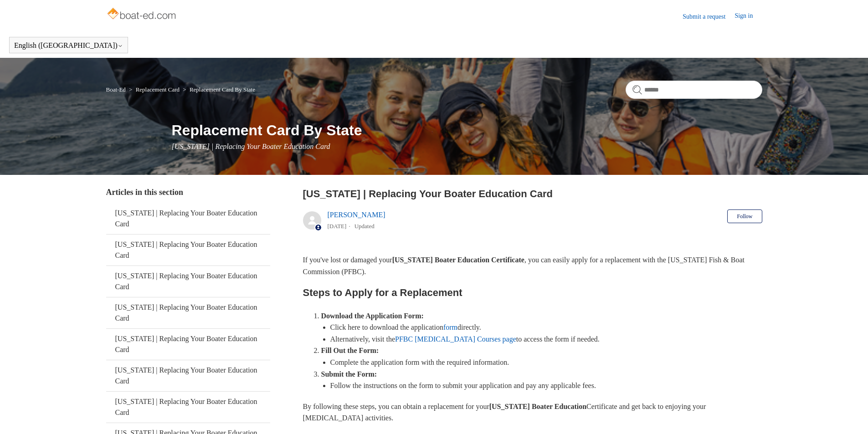 The image size is (868, 434). What do you see at coordinates (546, 339) in the screenshot?
I see `li: Alternatively, visit the to access the form if needed.` at bounding box center [546, 339].